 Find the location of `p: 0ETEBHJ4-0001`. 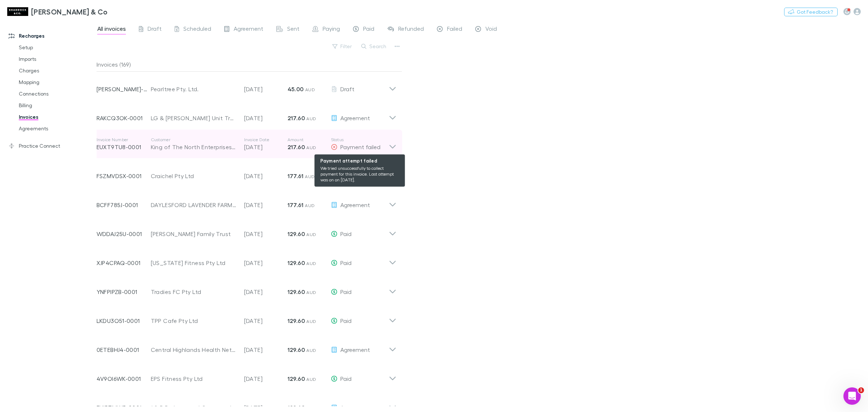

p: 0ETEBHJ4-0001 is located at coordinates (124, 349).